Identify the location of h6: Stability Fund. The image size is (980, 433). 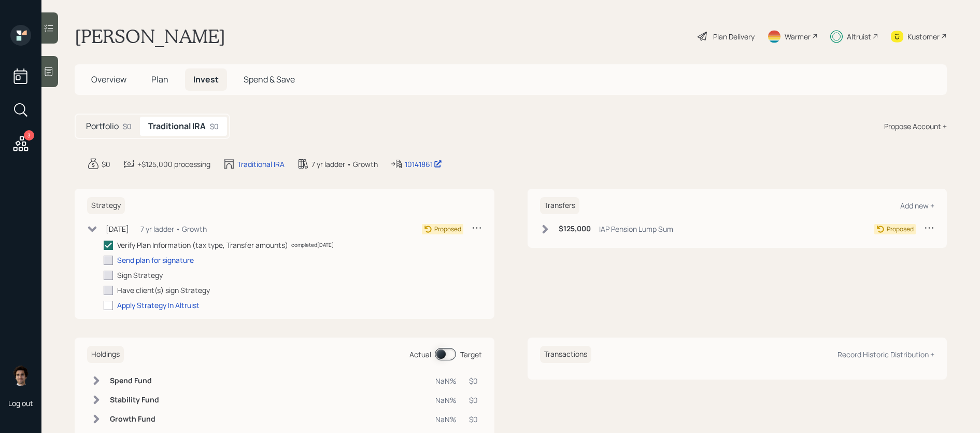
(135, 400).